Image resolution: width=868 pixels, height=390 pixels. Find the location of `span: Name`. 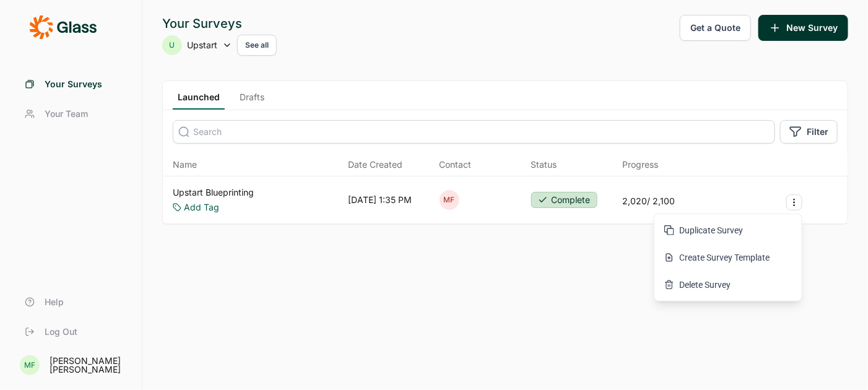

span: Name is located at coordinates (184, 165).